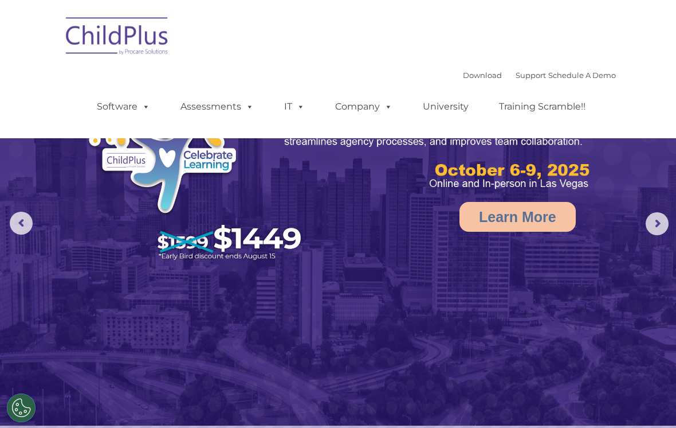  I want to click on div: Chat Widget, so click(580, 366).